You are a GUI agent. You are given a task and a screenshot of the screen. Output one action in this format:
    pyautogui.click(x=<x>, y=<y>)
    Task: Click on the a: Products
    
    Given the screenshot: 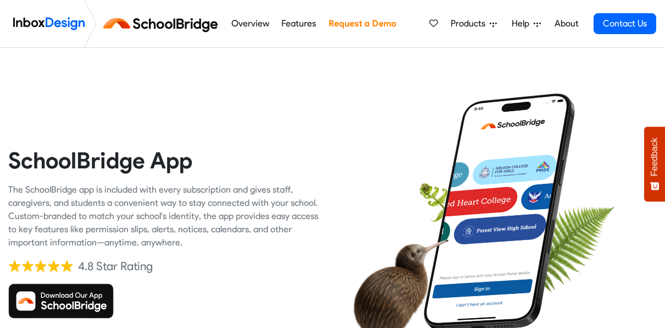 What is the action you would take?
    pyautogui.click(x=474, y=24)
    